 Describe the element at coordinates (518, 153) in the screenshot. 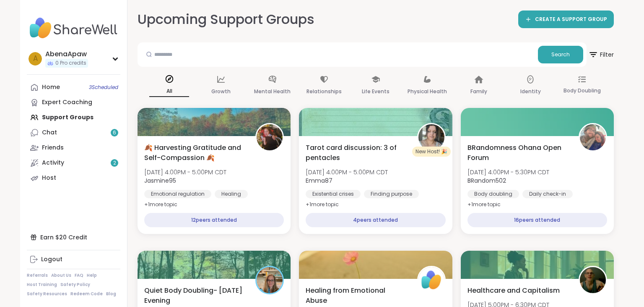

I see `span: BRandomness Ohana Open Forum` at that location.